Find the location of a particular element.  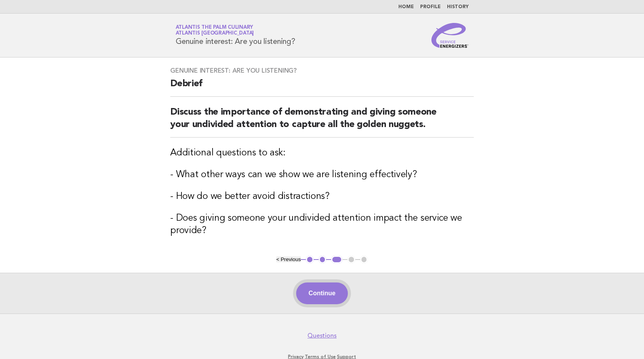

h2: Debrief is located at coordinates (322, 87).